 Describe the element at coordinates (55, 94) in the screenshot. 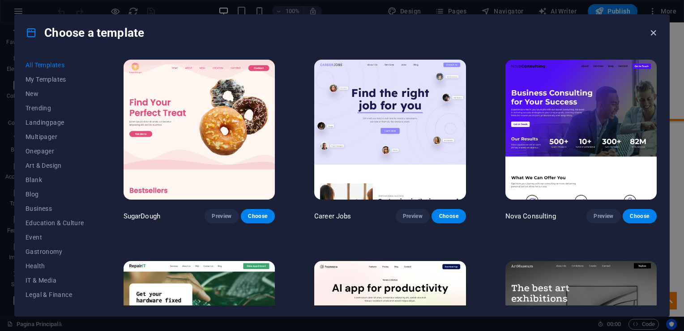

I see `span: New` at that location.